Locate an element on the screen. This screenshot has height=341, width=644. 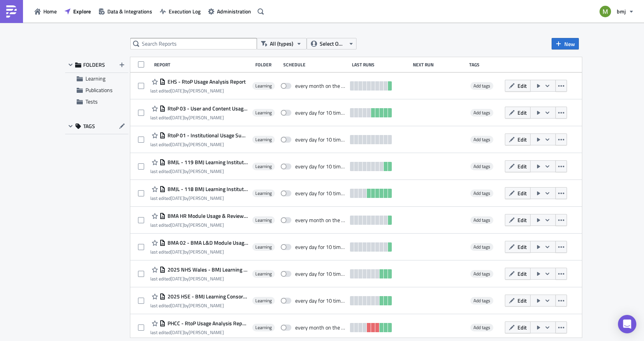
div: every month on the 1st is located at coordinates (320, 86).